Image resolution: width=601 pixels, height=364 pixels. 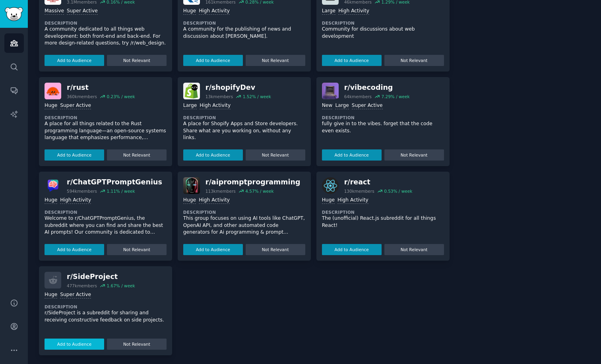 I want to click on p: A community dedicated to all things web development: both front-end and back-end. For more design..., so click(x=106, y=36).